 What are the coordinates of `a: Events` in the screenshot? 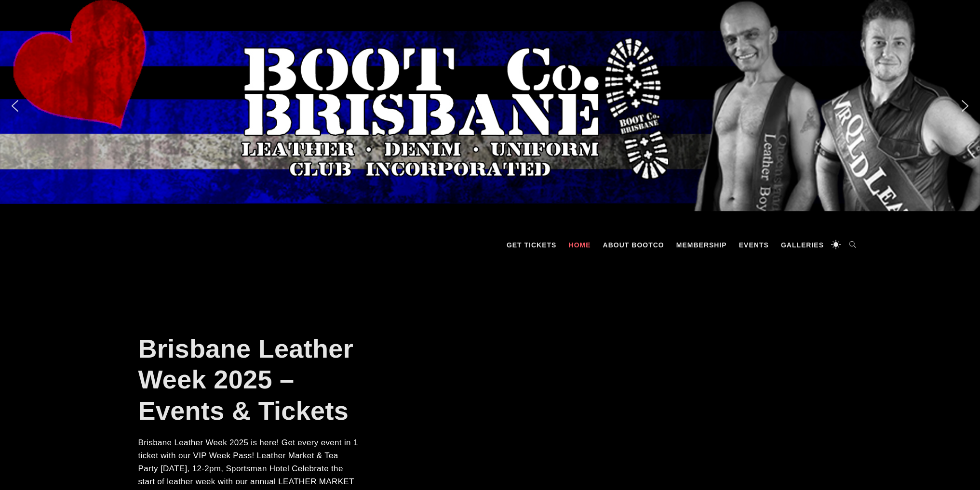 It's located at (753, 245).